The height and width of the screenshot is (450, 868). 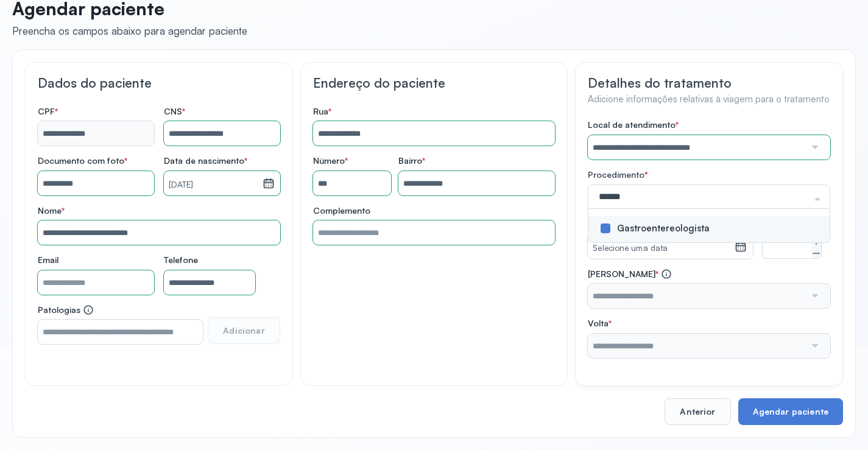 I want to click on h3: Detalhes do tratamento, so click(x=709, y=83).